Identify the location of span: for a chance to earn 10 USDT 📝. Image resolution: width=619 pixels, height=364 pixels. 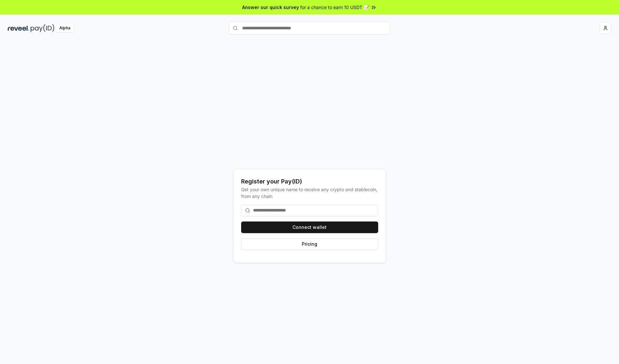
(335, 7).